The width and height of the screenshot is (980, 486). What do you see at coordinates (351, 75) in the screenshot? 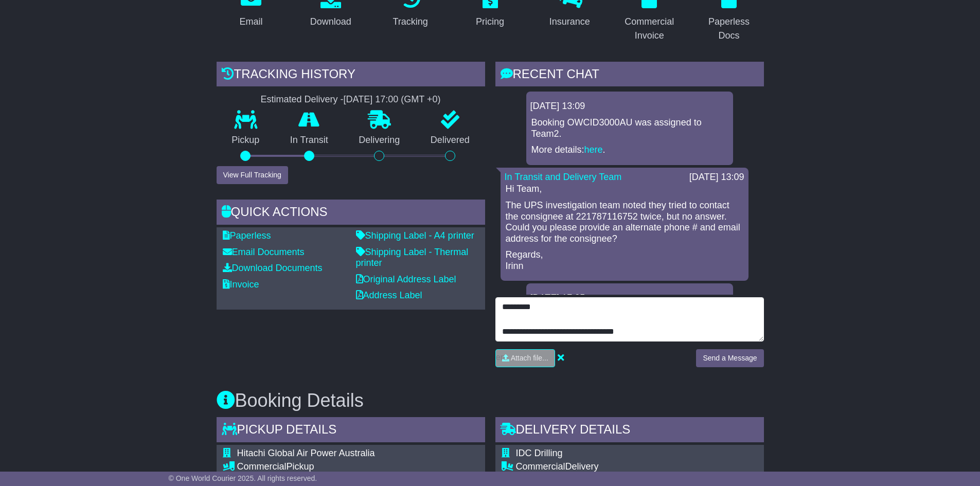
I see `div: Tracking history` at bounding box center [351, 75].